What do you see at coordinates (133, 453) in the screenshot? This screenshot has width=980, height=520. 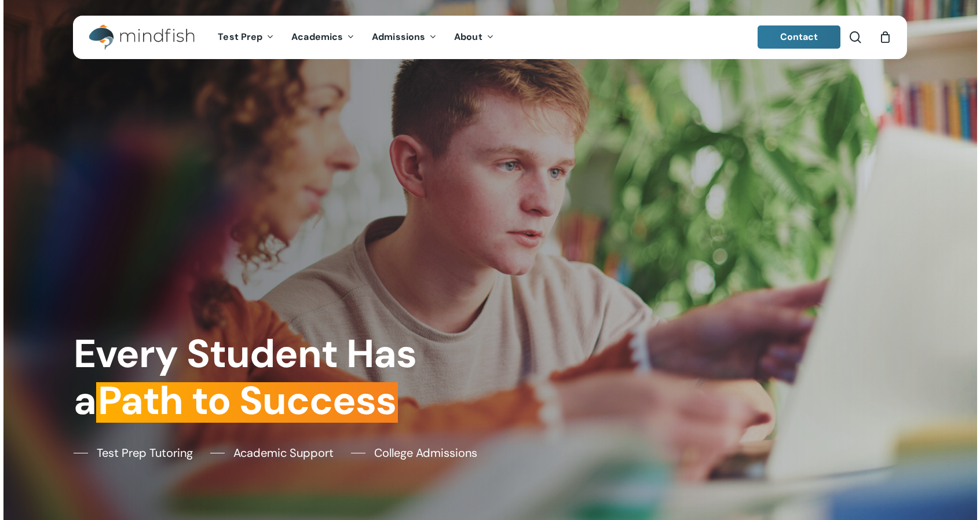 I see `a: Test Prep Tutoring` at bounding box center [133, 453].